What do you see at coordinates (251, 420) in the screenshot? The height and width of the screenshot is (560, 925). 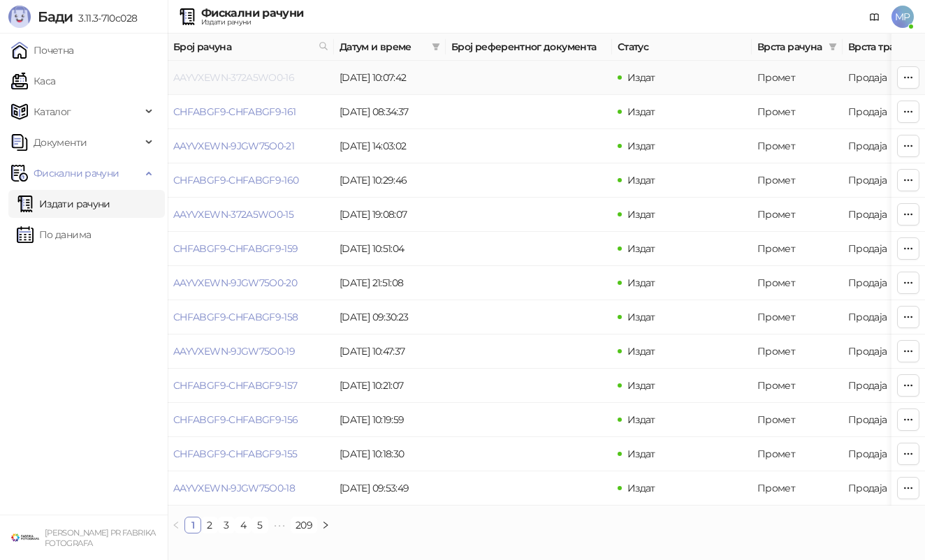 I see `td: CHFABGF9-CHFABGF9-156` at bounding box center [251, 420].